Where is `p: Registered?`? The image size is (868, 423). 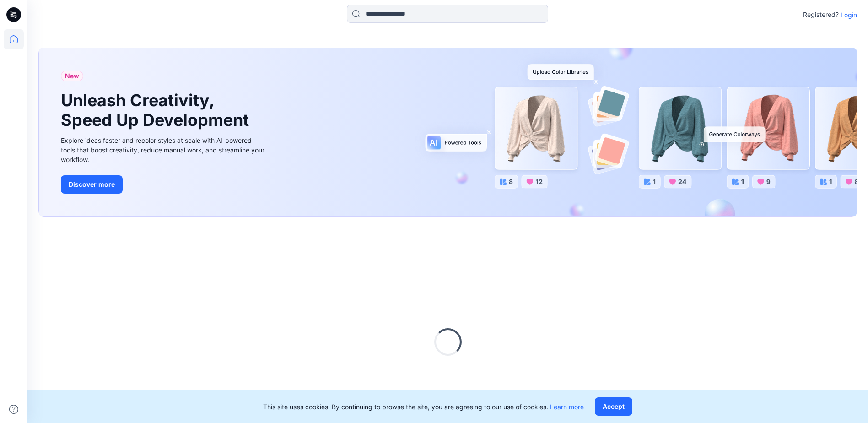 p: Registered? is located at coordinates (821, 15).